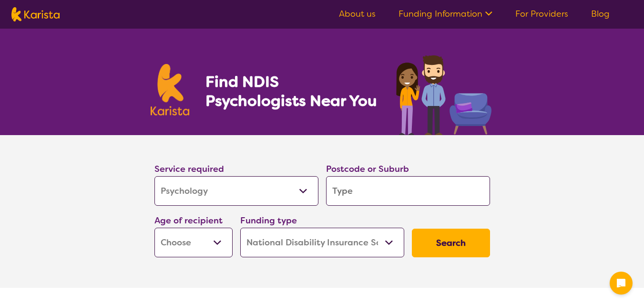 This screenshot has height=306, width=644. Describe the element at coordinates (451, 243) in the screenshot. I see `button: Search` at that location.